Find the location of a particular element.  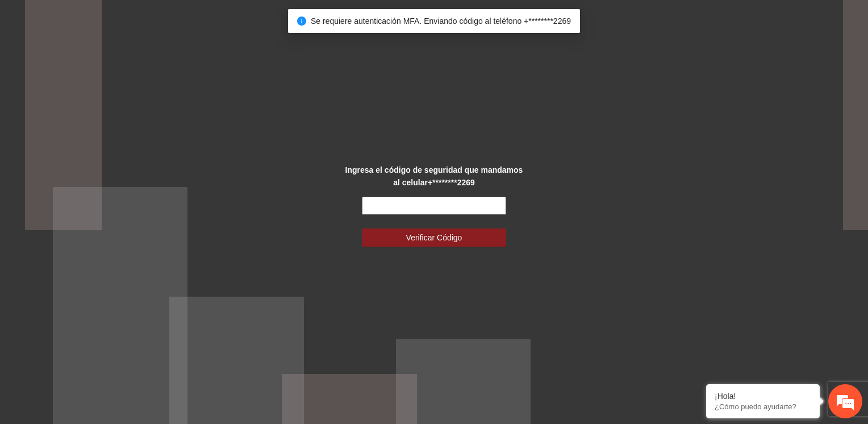

textarea: Escriba su mensaje y pulse “Intro” is located at coordinates (111, 313).